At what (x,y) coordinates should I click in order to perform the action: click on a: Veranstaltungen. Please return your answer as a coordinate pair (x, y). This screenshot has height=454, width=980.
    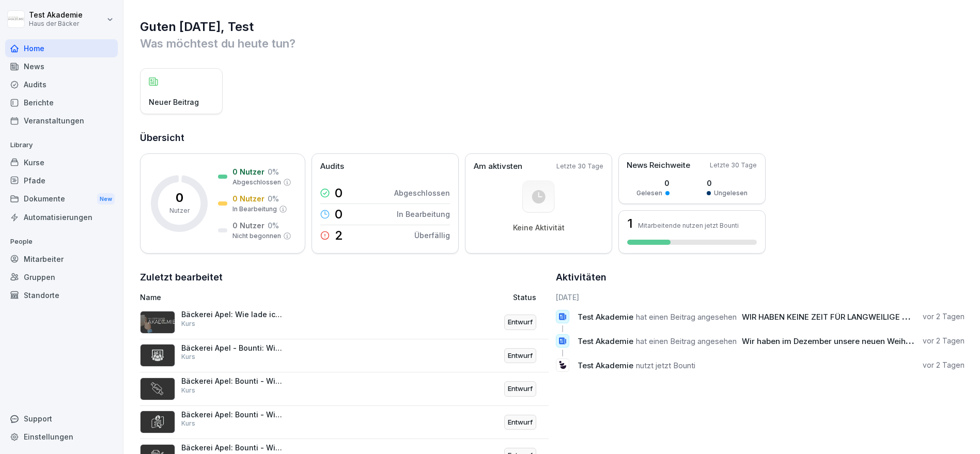
    Looking at the image, I should click on (61, 120).